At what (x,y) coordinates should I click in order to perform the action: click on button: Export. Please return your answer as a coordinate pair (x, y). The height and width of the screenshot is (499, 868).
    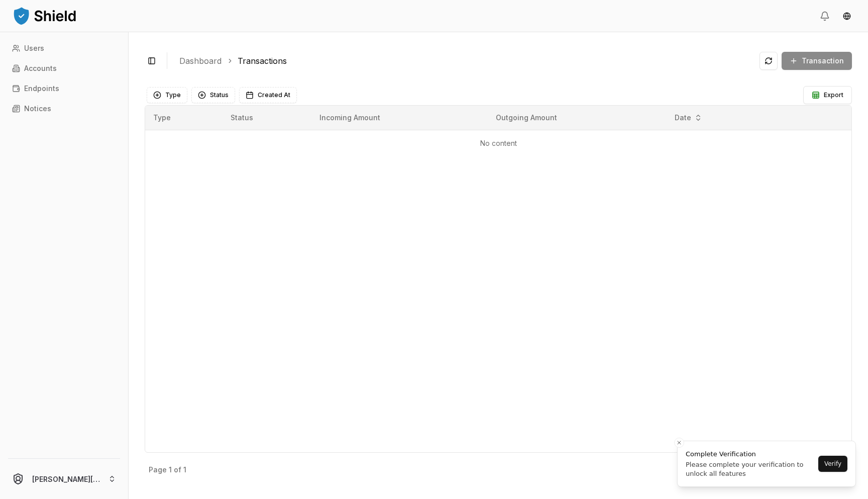
    Looking at the image, I should click on (827, 95).